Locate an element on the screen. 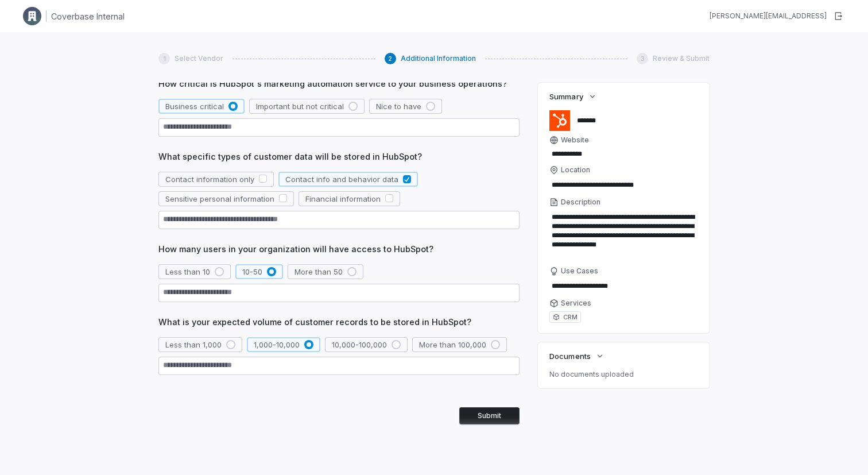 The image size is (868, 475). span: Services is located at coordinates (576, 303).